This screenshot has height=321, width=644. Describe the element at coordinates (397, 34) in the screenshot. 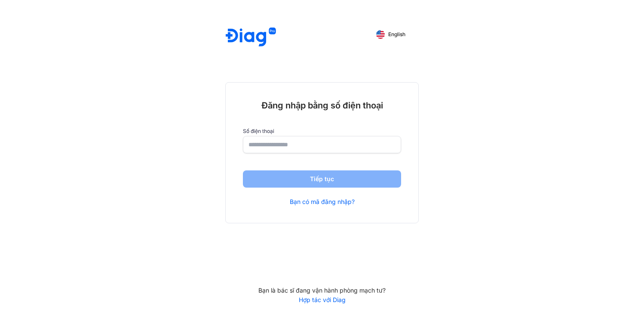

I see `span: English` at that location.